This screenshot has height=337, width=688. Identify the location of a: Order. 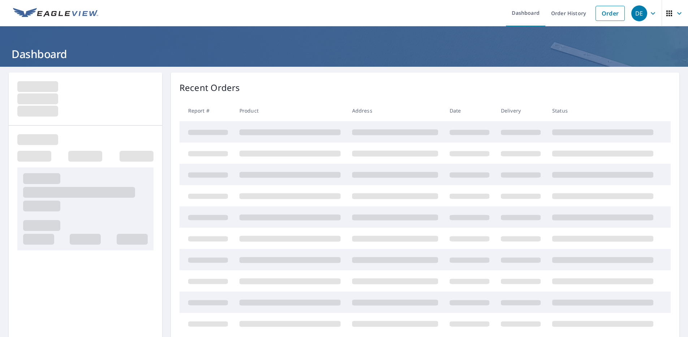
(610, 13).